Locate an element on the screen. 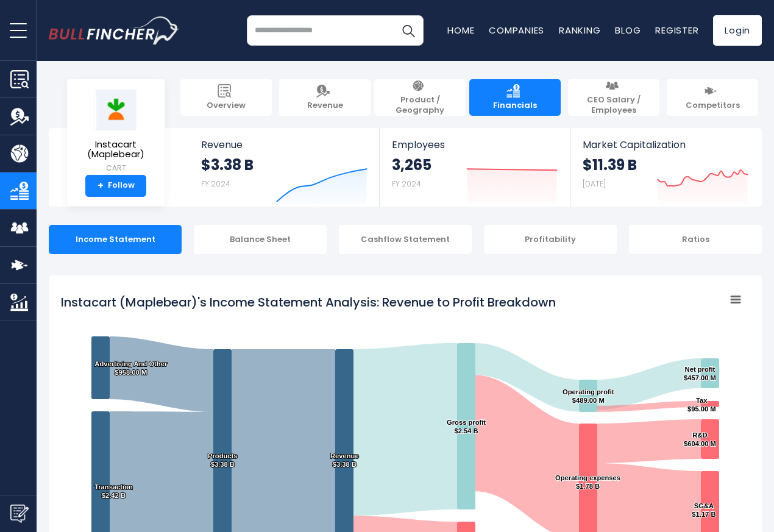 This screenshot has height=532, width=774. a: +Follow is located at coordinates (116, 186).